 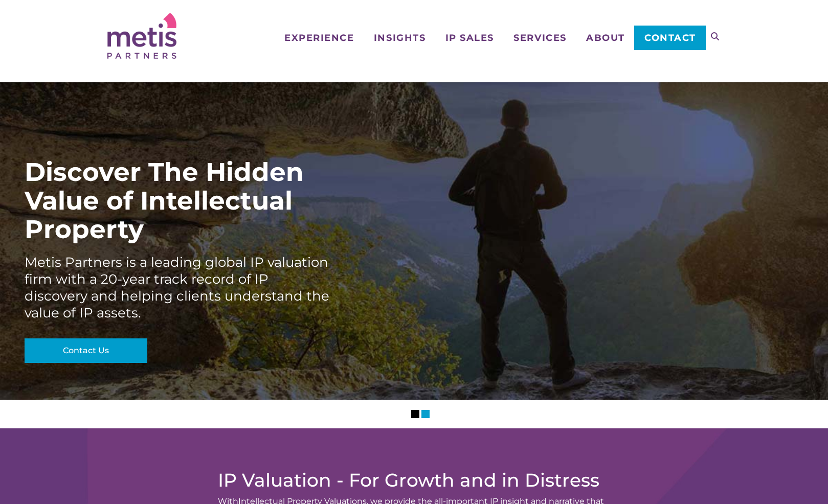 What do you see at coordinates (539, 38) in the screenshot?
I see `span: Services` at bounding box center [539, 38].